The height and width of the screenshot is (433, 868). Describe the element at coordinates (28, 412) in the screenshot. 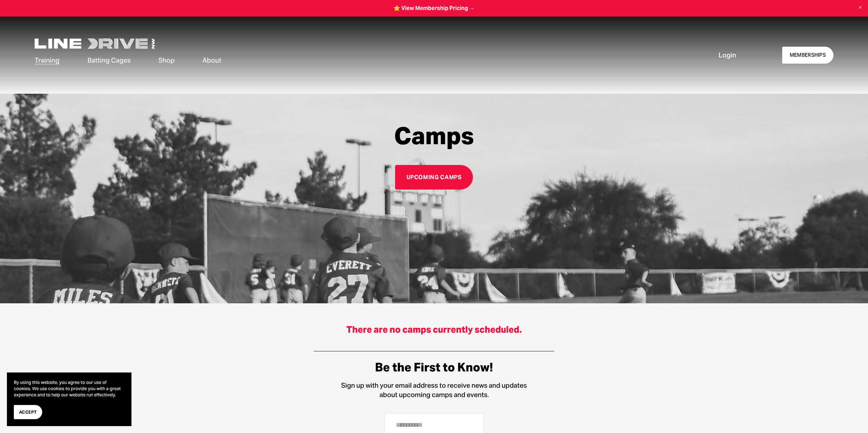

I see `button: Accept` at that location.